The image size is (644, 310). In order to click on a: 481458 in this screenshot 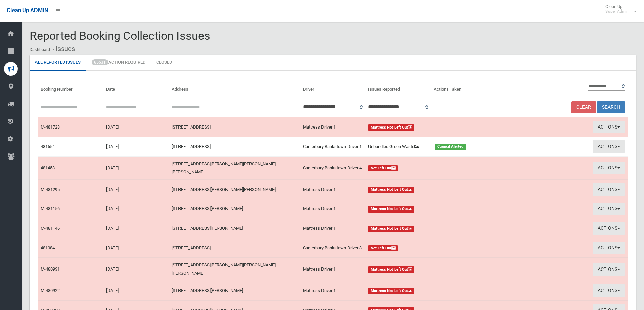, I will do `click(48, 168)`.